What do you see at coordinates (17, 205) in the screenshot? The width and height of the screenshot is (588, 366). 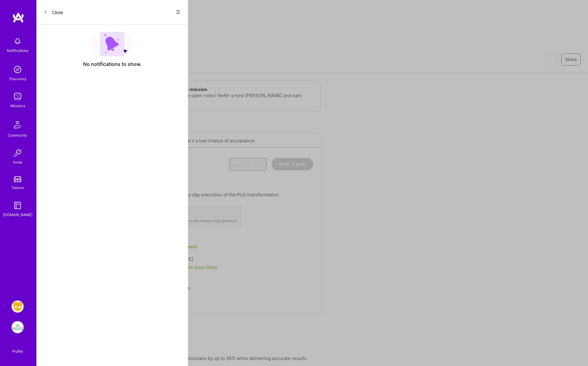 I see `img: guide book` at bounding box center [17, 205].